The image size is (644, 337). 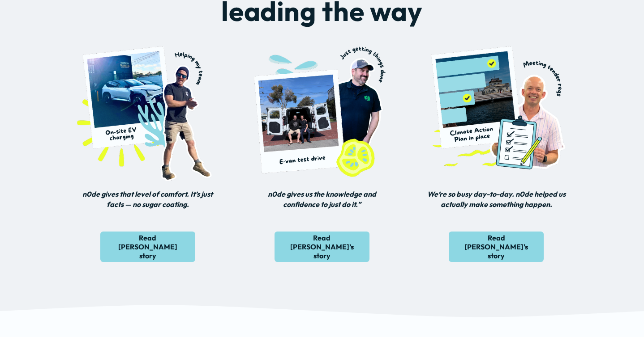 I want to click on em: We’re so busy day-to-day. n0de helped us actually make something happen., so click(x=497, y=199).